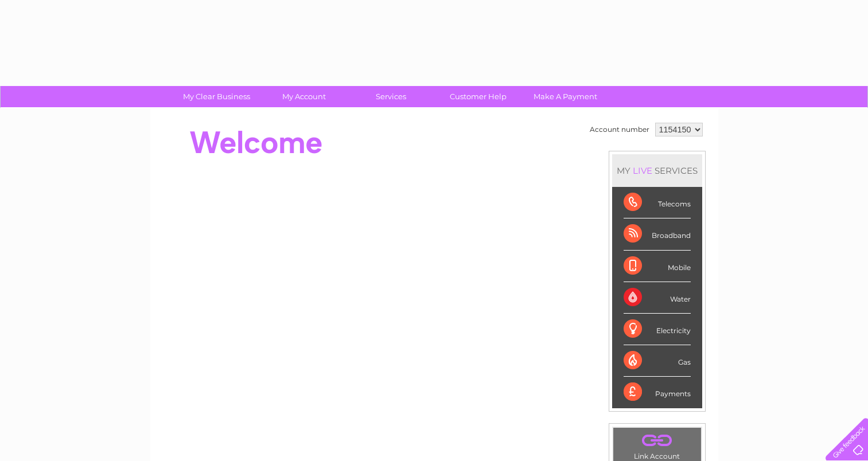 This screenshot has width=868, height=461. What do you see at coordinates (656, 392) in the screenshot?
I see `div: Payments` at bounding box center [656, 392].